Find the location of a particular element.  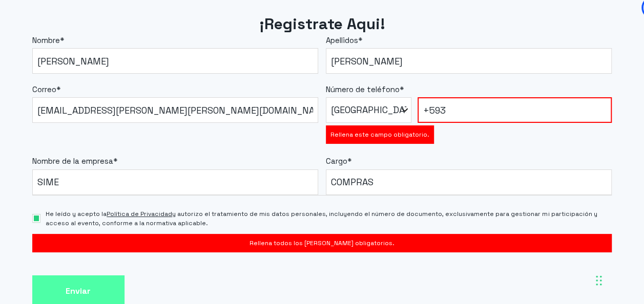

span: Correo is located at coordinates (44, 89).